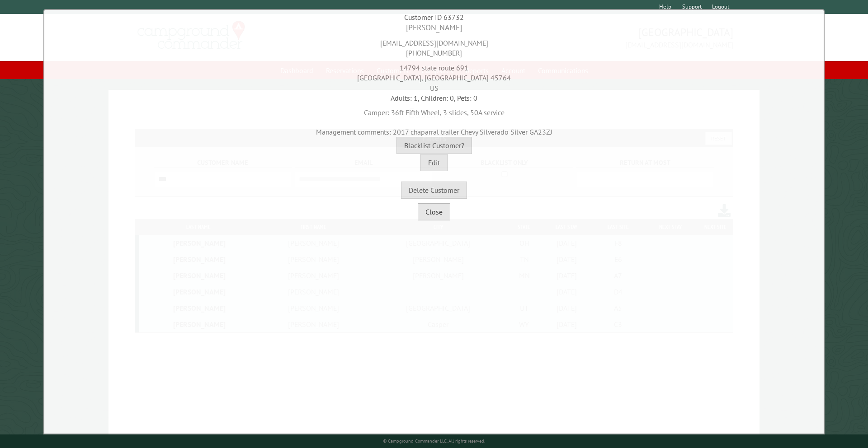  What do you see at coordinates (434, 163) in the screenshot?
I see `button: Edit` at bounding box center [434, 163].